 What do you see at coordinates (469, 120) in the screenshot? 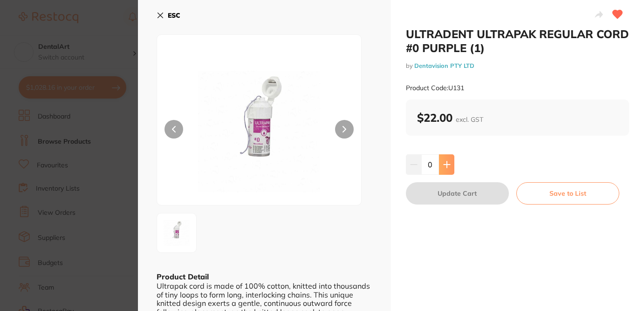
I see `span: excl. GST` at bounding box center [469, 120].